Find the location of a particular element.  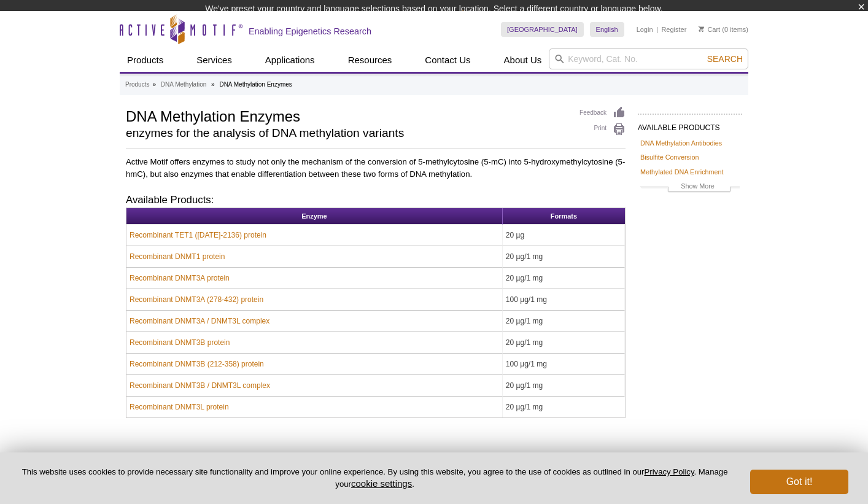

a: Recombinant DNMT3B protein is located at coordinates (179, 342).